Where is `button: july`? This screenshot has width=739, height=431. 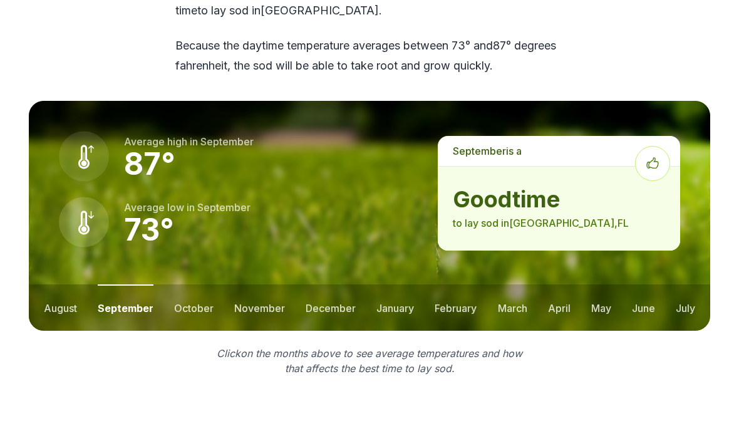 button: july is located at coordinates (685, 308).